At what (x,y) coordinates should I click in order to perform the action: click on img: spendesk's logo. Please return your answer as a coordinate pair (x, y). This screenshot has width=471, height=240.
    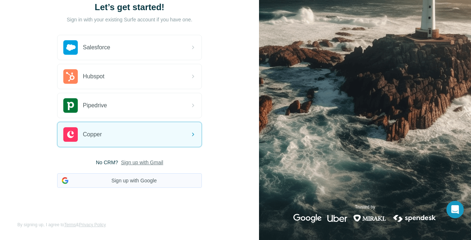
    Looking at the image, I should click on (415, 218).